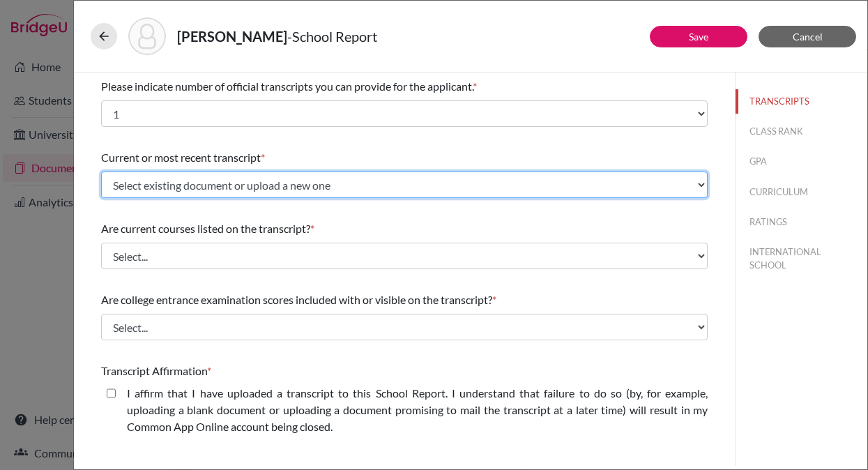 The height and width of the screenshot is (470, 868). What do you see at coordinates (332, 37) in the screenshot?
I see `span: - School Report` at bounding box center [332, 37].